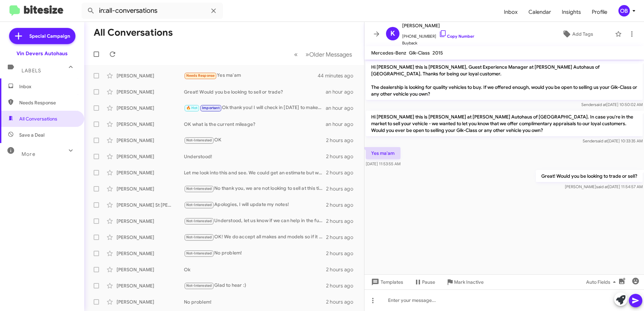  What do you see at coordinates (255, 221) in the screenshot?
I see `div: Understood, let us know if we can help in the future.` at bounding box center [255, 221].